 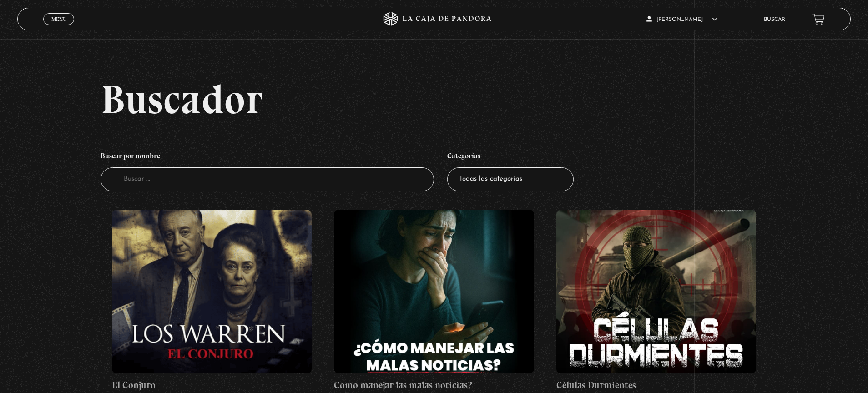 What do you see at coordinates (212, 302) in the screenshot?
I see `a: El Conjuro` at bounding box center [212, 302].